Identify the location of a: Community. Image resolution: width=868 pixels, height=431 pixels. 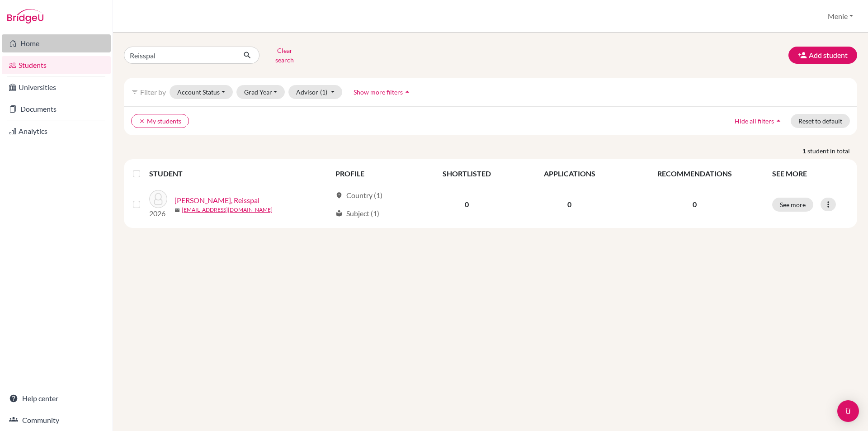
(56, 420).